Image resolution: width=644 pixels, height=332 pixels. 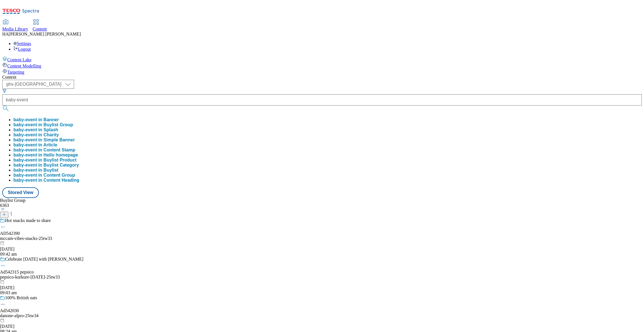 What do you see at coordinates (44, 150) in the screenshot?
I see `button: baby-event in Content Stamp` at bounding box center [44, 150].